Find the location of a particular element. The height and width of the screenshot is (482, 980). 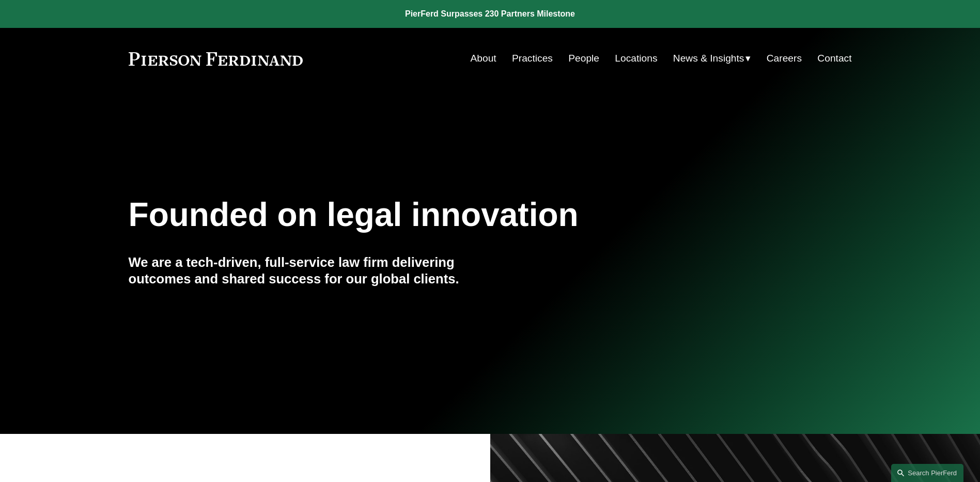

a: Locations is located at coordinates (636, 59).